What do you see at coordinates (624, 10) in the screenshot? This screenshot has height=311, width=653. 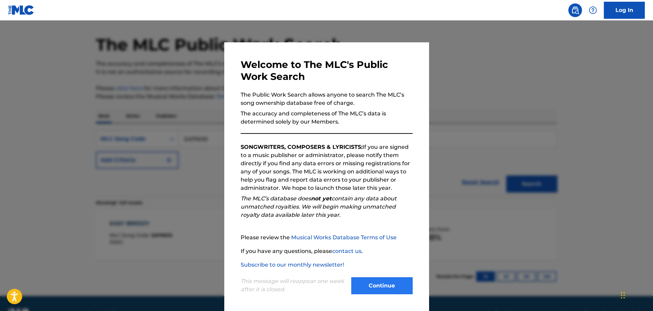 I see `a: Log In` at bounding box center [624, 10].